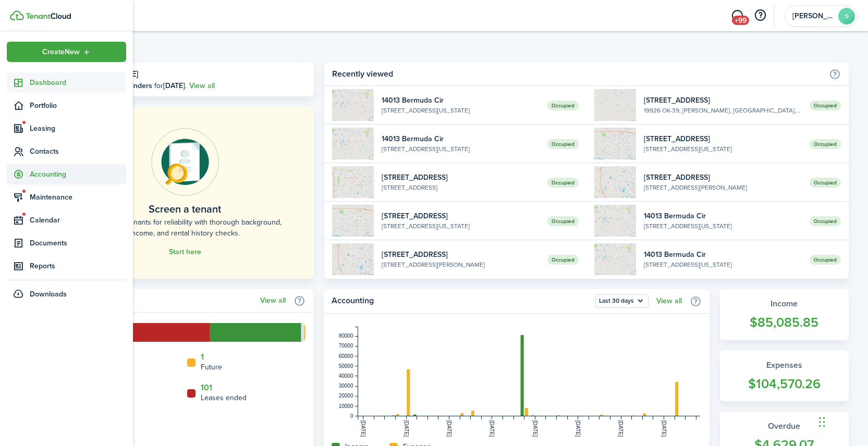 The image size is (868, 446). I want to click on a: 1, so click(202, 357).